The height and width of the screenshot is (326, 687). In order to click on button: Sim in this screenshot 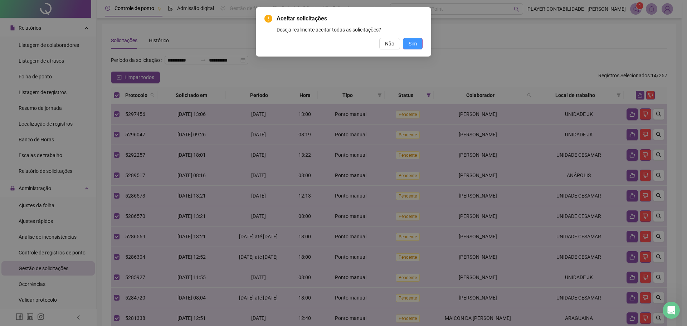, I will do `click(412, 44)`.